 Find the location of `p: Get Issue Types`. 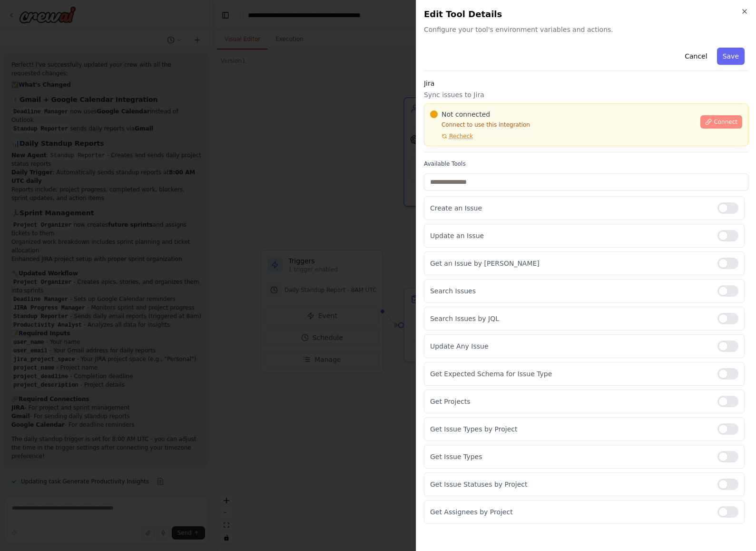

p: Get Issue Types is located at coordinates (570, 457).